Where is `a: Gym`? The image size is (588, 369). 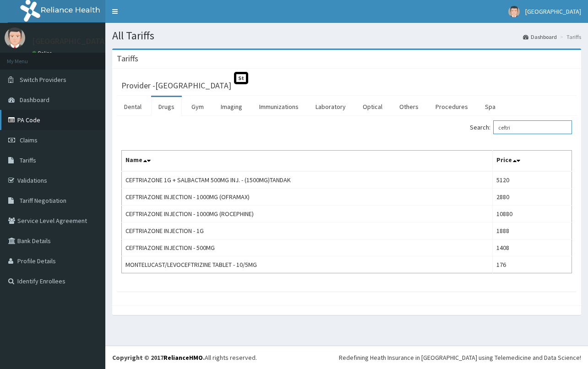 a: Gym is located at coordinates (198, 107).